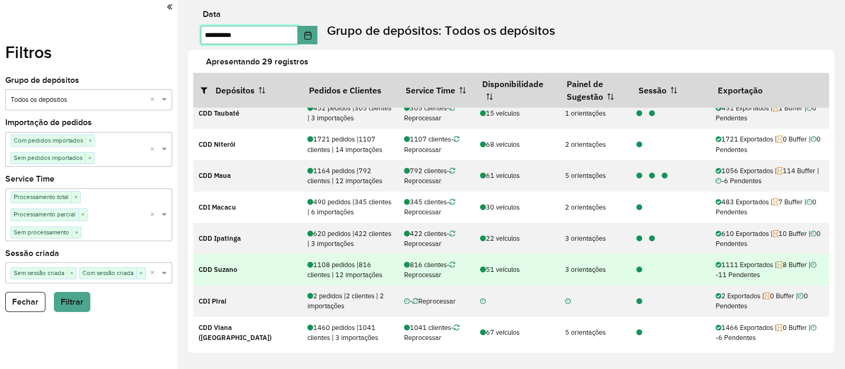 The width and height of the screenshot is (845, 369). I want to click on th: Painel de Sugestão, so click(595, 90).